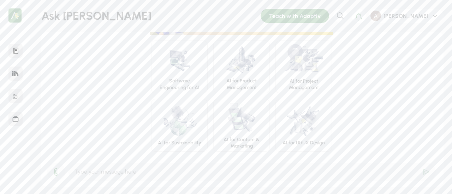 This screenshot has width=452, height=194. Describe the element at coordinates (179, 84) in the screenshot. I see `div: Software Engineering for AI` at that location.